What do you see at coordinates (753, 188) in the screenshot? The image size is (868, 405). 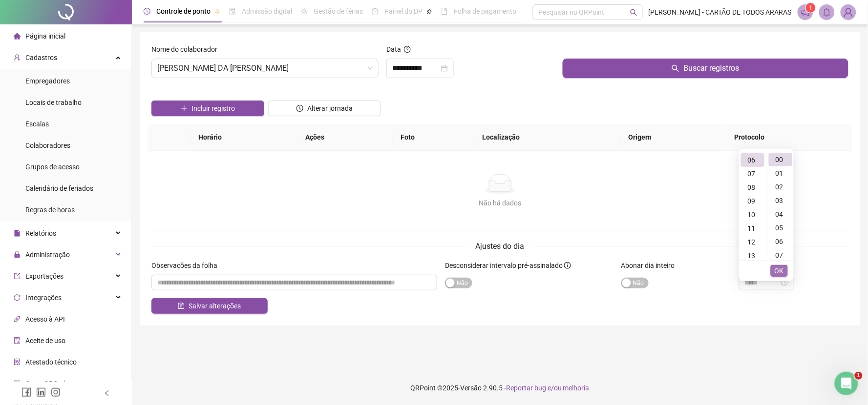 I see `div: 08` at bounding box center [753, 188].